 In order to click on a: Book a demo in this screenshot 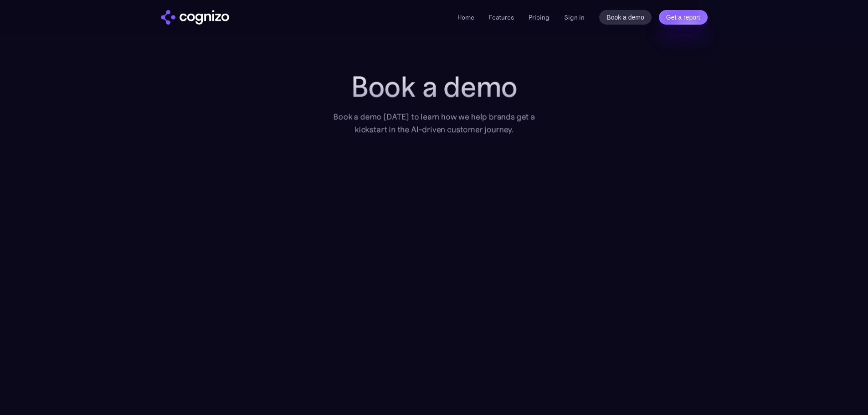, I will do `click(626, 17)`.